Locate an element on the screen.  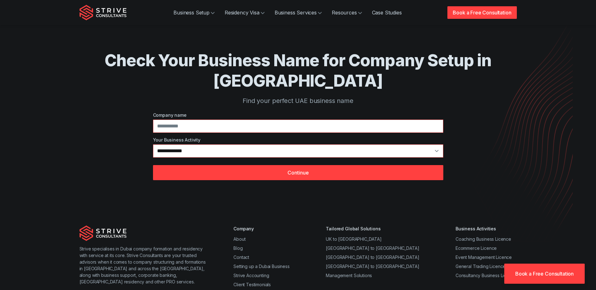
a: Case Studies is located at coordinates (387, 13).